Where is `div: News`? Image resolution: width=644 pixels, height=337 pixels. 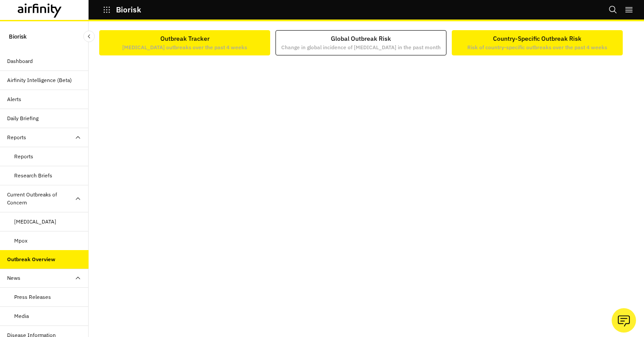 div: News is located at coordinates (14, 278).